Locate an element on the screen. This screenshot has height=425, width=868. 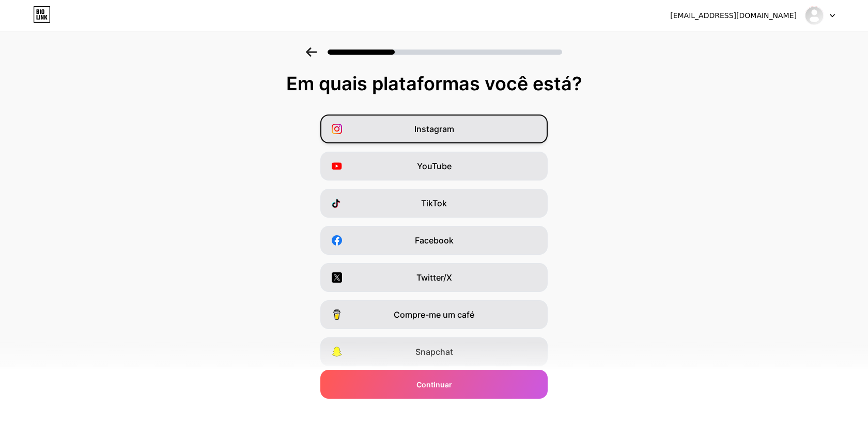
font: Continuar is located at coordinates (434, 385).